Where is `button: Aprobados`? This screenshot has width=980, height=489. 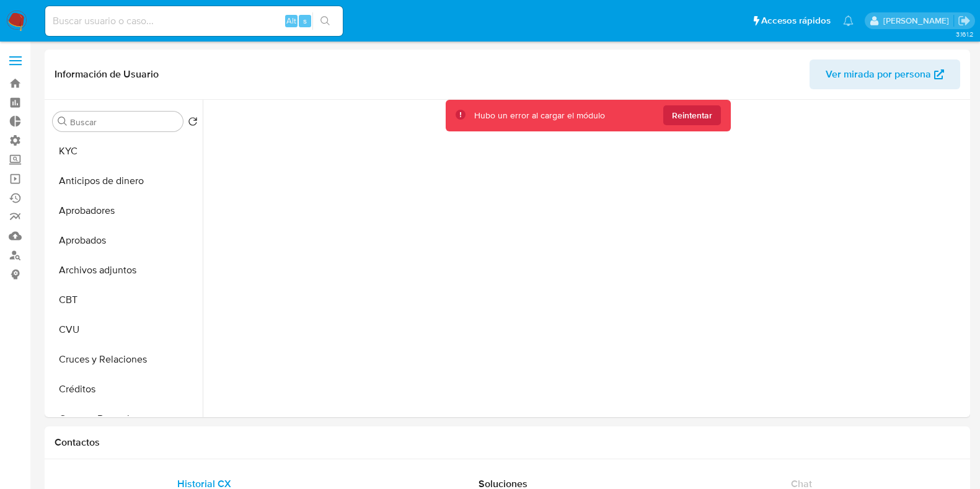 button: Aprobados is located at coordinates (125, 241).